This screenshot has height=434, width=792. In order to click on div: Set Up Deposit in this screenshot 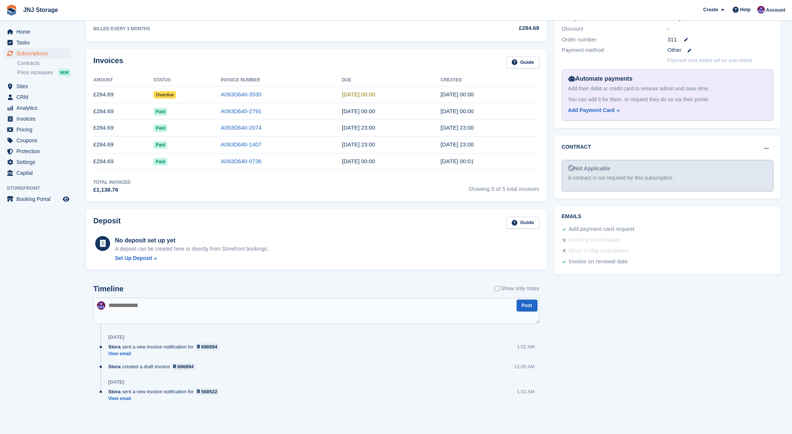, I will do `click(134, 258)`.